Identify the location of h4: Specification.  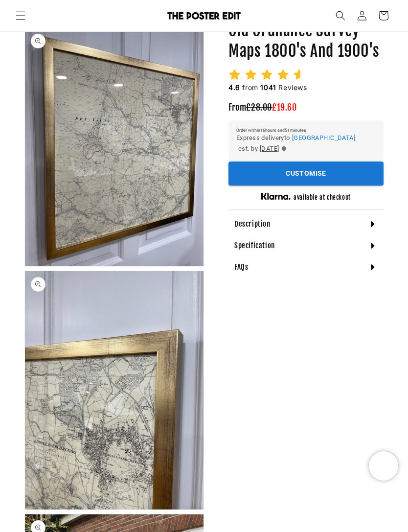
(254, 246).